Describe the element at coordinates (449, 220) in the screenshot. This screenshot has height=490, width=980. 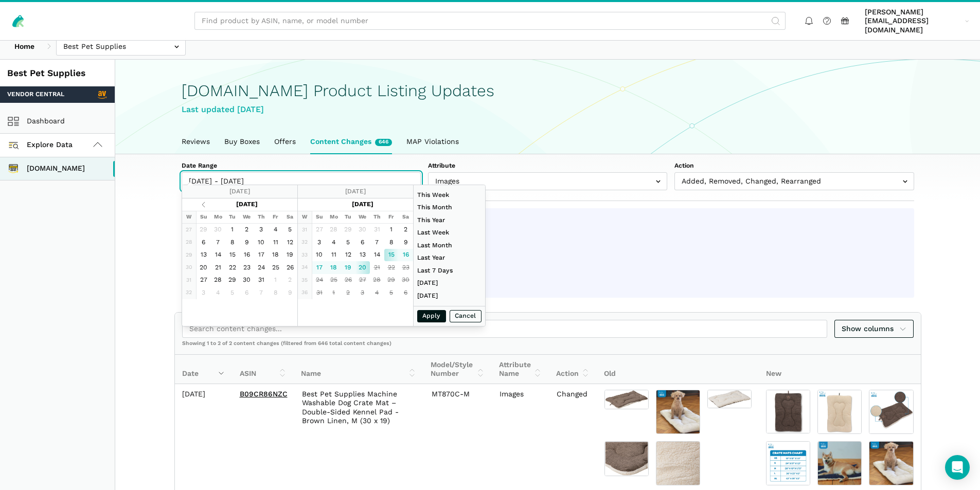
I see `li: This Year` at that location.